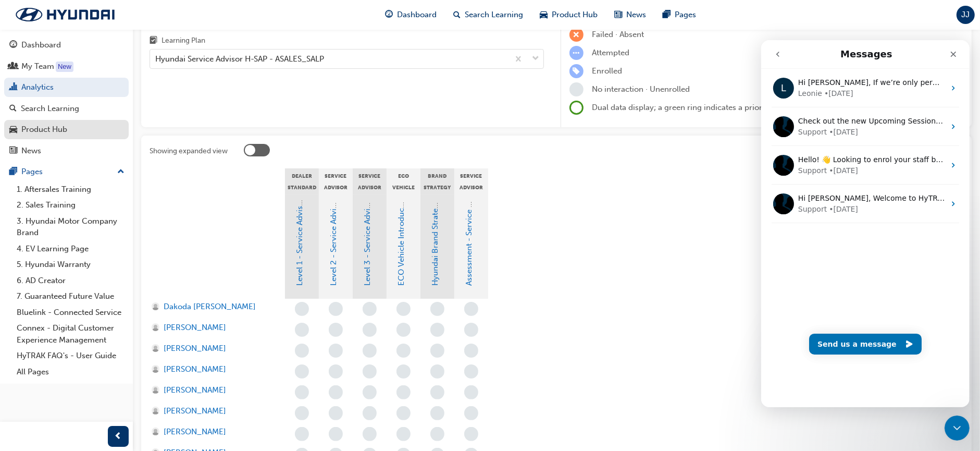 The height and width of the screenshot is (451, 980). I want to click on a: ECO Vehicle Introduction and Safety Awareness, so click(402, 200).